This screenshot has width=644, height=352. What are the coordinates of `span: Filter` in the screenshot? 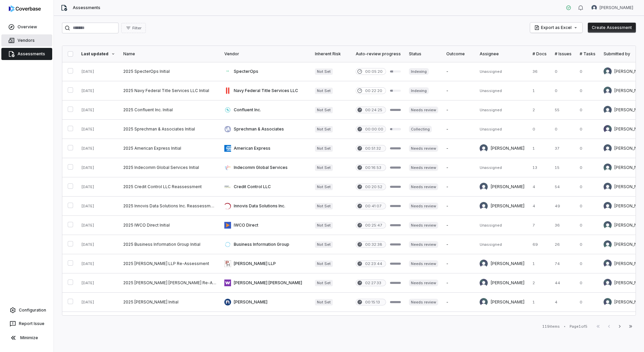 It's located at (137, 28).